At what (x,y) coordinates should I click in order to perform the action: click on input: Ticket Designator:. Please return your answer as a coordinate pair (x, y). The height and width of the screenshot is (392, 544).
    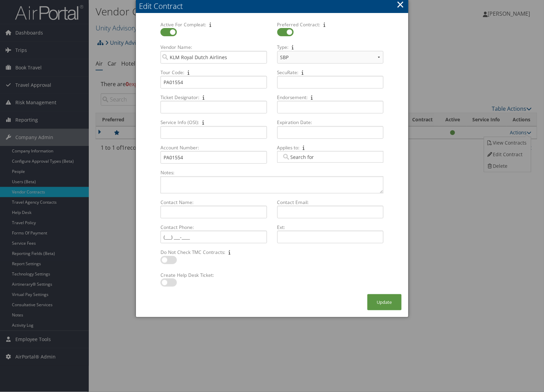
    Looking at the image, I should click on (214, 107).